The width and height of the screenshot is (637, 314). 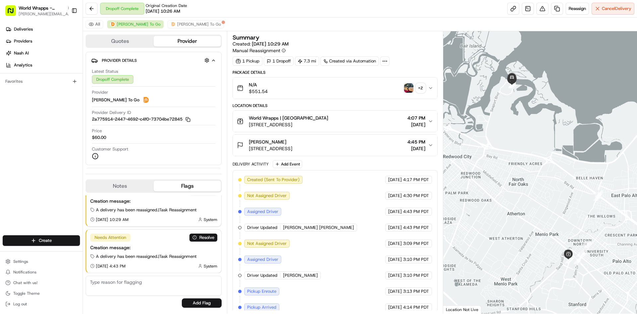 What do you see at coordinates (599, 193) in the screenshot?
I see `div: 10` at bounding box center [599, 193].